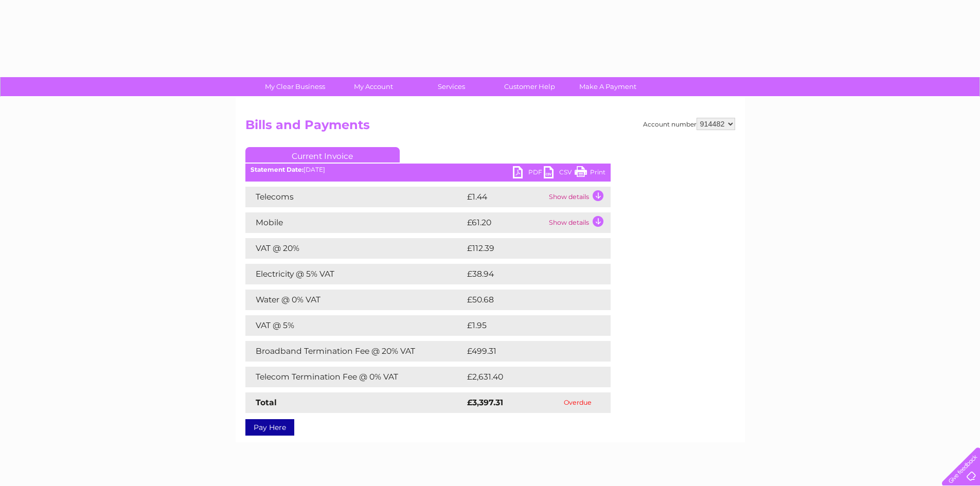 This screenshot has height=486, width=980. What do you see at coordinates (529, 87) in the screenshot?
I see `a: Customer Help` at bounding box center [529, 87].